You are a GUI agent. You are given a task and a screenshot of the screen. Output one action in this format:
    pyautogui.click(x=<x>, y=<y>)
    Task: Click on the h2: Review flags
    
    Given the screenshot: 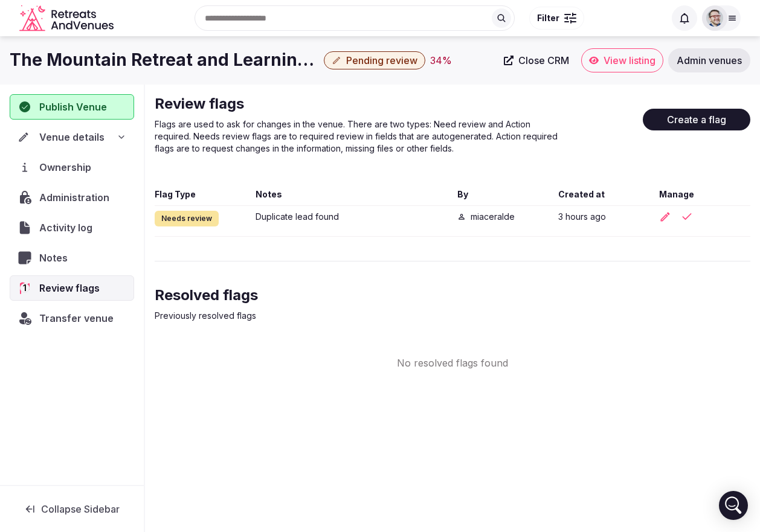 What is the action you would take?
    pyautogui.click(x=358, y=104)
    